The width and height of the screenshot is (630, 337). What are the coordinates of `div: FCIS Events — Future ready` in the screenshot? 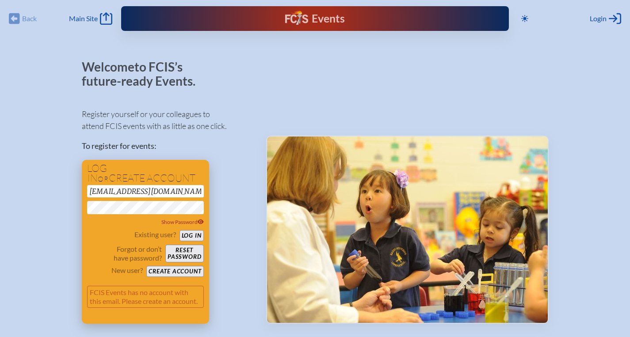 It's located at (315, 19).